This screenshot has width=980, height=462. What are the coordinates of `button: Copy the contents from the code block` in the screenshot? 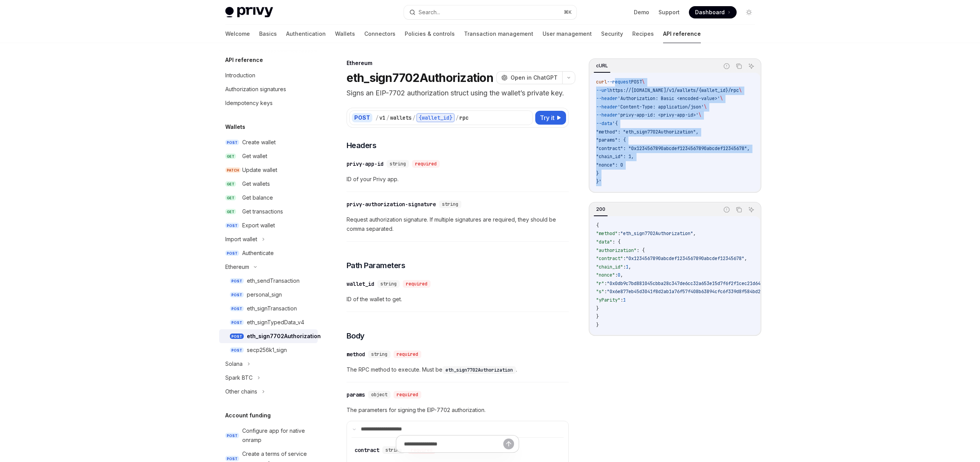 It's located at (739, 210).